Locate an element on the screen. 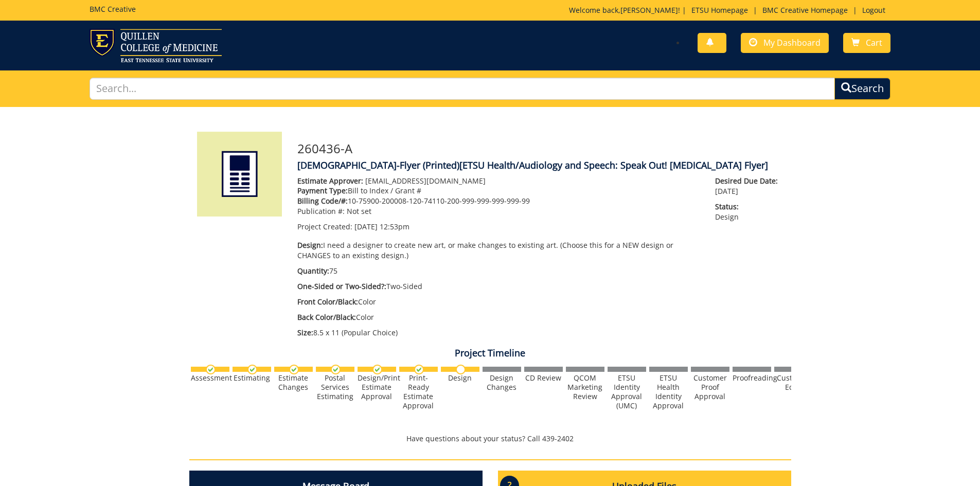  span: Not set is located at coordinates (359, 211).